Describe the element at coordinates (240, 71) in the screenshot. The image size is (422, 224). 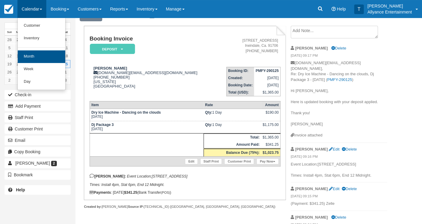
I see `th: Booking ID:` at that location.